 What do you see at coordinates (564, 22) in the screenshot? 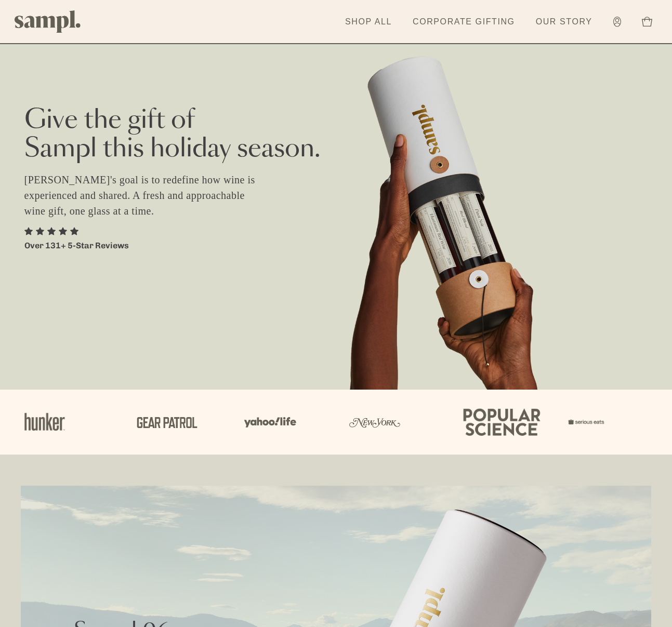
I see `a: Our Story` at bounding box center [564, 22].